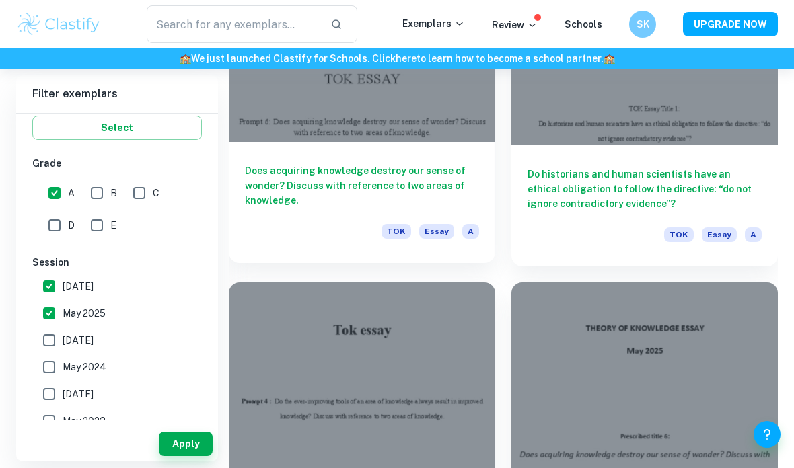  I want to click on span: B, so click(114, 193).